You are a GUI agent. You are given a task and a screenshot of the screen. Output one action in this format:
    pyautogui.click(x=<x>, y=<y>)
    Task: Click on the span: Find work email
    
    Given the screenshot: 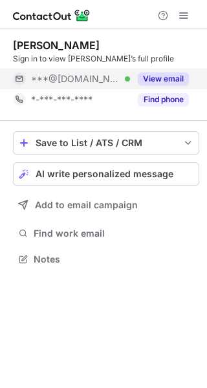 What is the action you would take?
    pyautogui.click(x=114, y=233)
    